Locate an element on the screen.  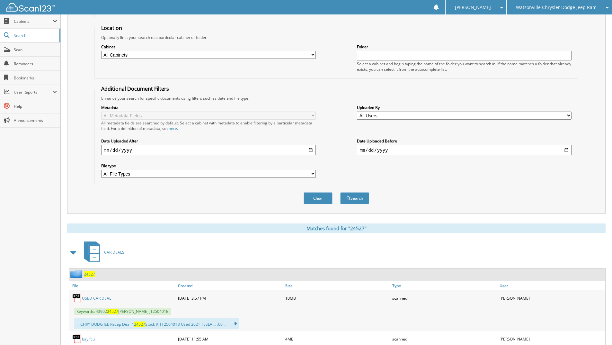
a: here is located at coordinates (173, 128).